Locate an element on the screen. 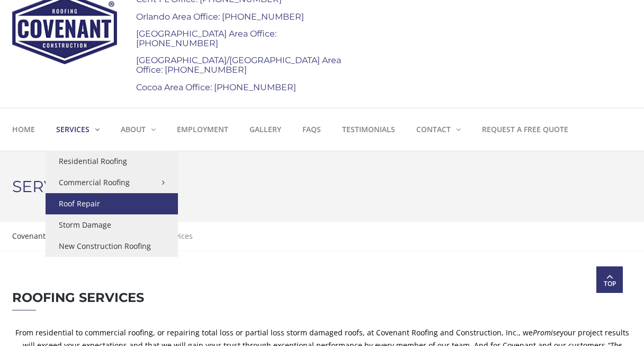 This screenshot has height=346, width=644. a: New Construction Roofing is located at coordinates (112, 246).